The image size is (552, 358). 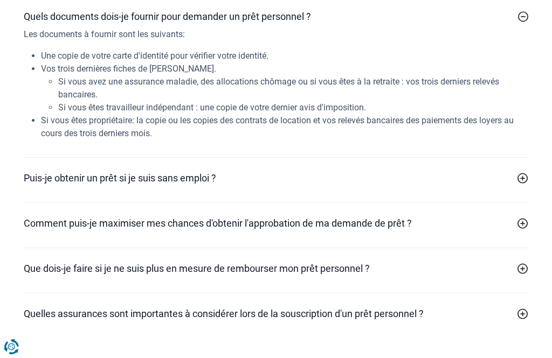 I want to click on a: Puis-je obtenir un prêt si je suis sans emploi ?, so click(x=276, y=178).